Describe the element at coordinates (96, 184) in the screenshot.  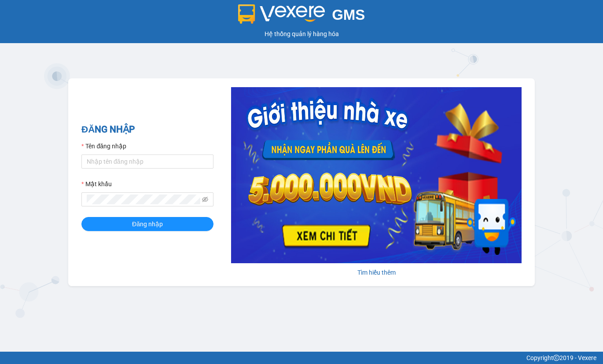
I see `label: Mật khẩu` at that location.